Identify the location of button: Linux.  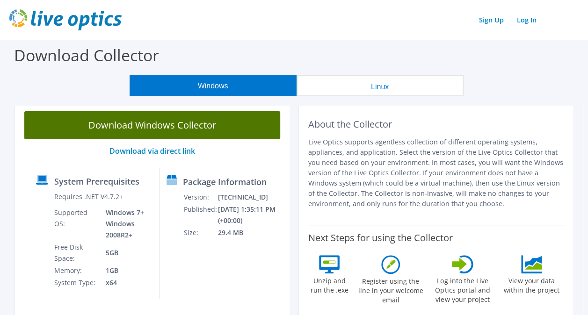
(380, 86).